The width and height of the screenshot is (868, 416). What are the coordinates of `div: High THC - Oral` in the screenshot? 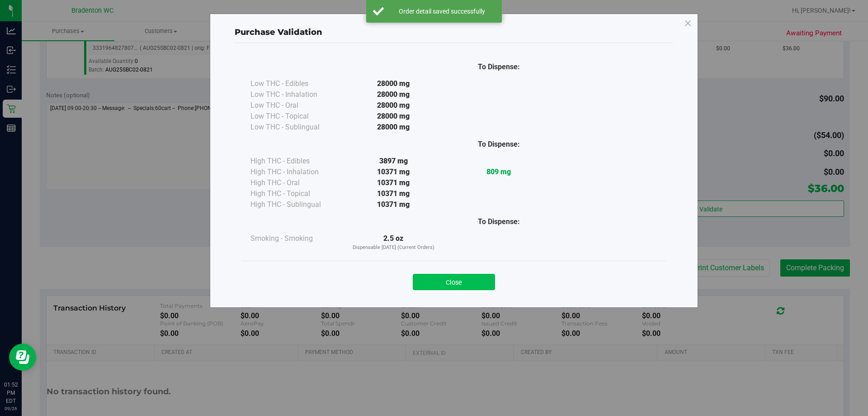 It's located at (296, 183).